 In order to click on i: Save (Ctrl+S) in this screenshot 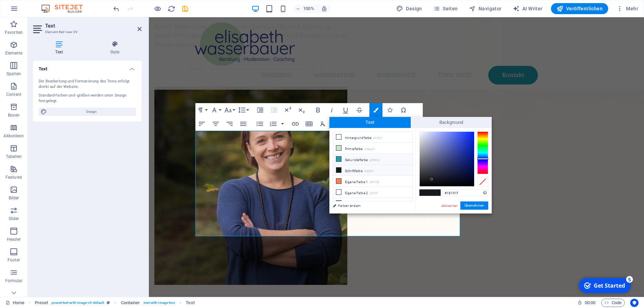, I will do `click(185, 8)`.